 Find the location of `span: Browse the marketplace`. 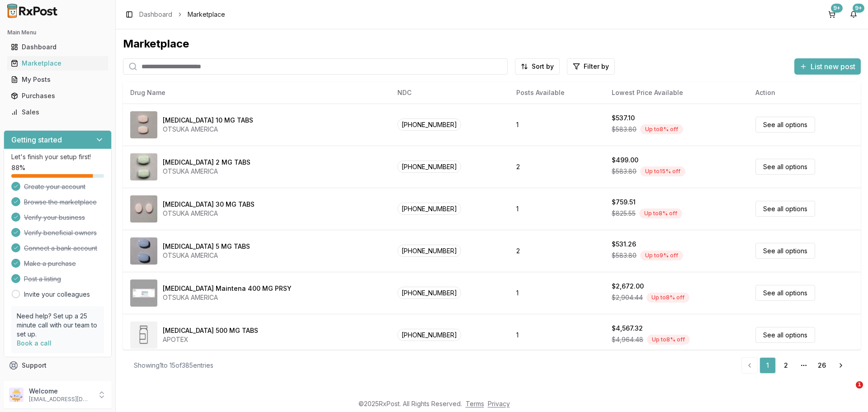

span: Browse the marketplace is located at coordinates (60, 202).